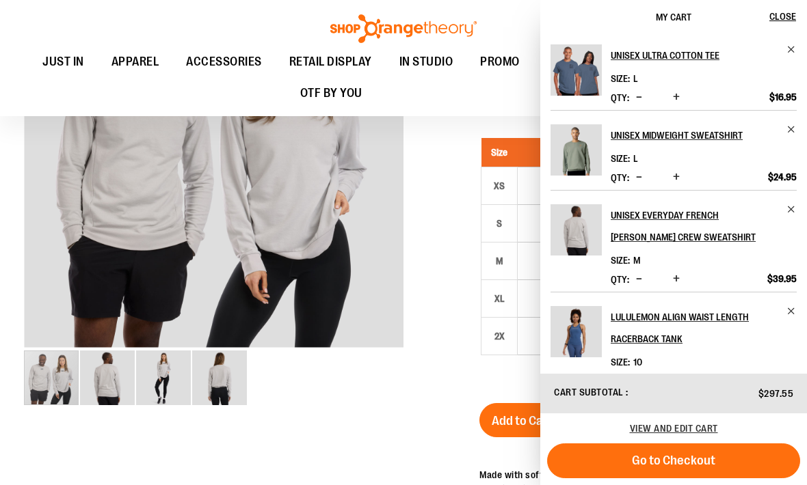  Describe the element at coordinates (576, 150) in the screenshot. I see `img: Unisex Midweight Sweatshirt` at that location.